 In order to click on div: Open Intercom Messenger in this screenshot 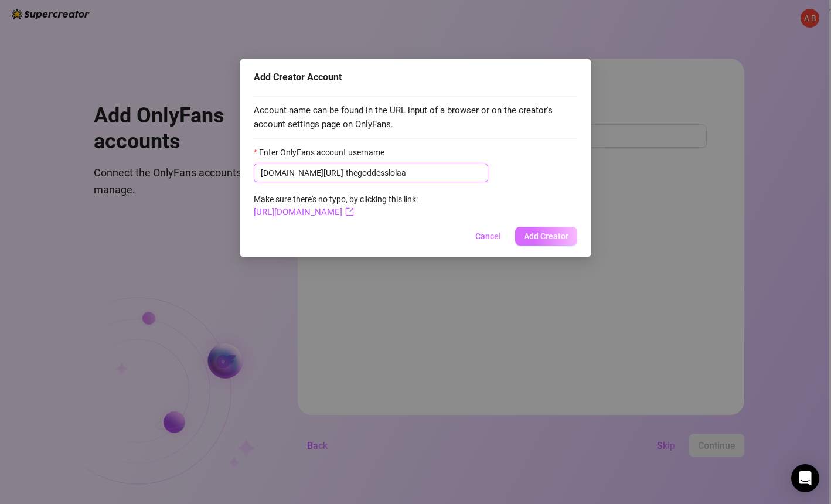, I will do `click(805, 478)`.